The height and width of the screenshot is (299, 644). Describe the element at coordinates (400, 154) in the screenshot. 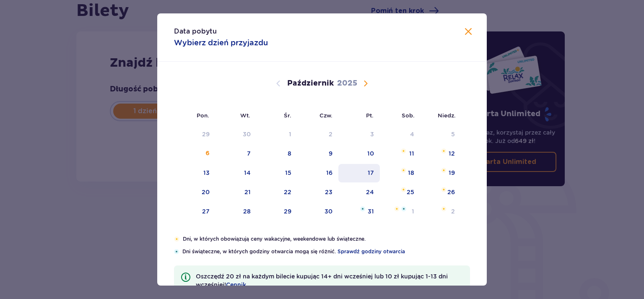

I see `td: sobota, 11 października 2025` at that location.